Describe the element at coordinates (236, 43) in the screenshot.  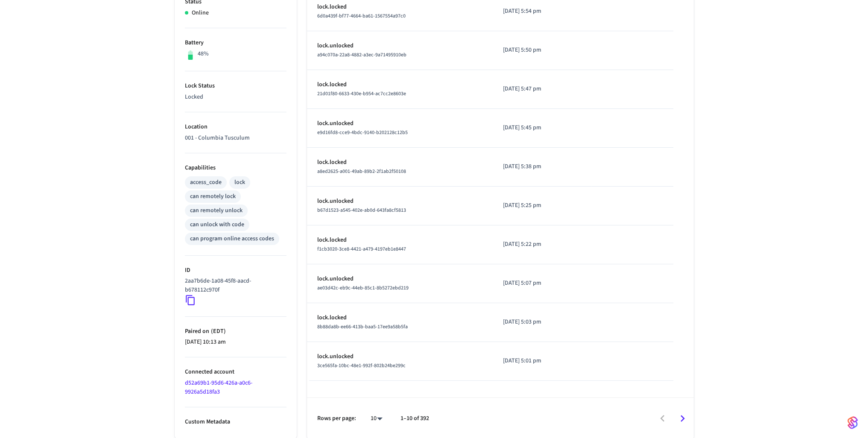
I see `p: Battery` at that location.